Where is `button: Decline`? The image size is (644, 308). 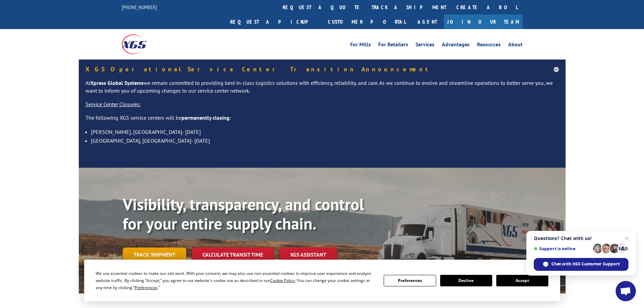 button: Decline is located at coordinates (466, 281).